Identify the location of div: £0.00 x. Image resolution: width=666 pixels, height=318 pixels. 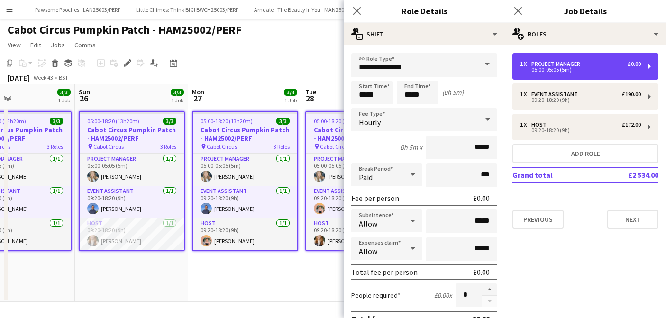
(443, 295).